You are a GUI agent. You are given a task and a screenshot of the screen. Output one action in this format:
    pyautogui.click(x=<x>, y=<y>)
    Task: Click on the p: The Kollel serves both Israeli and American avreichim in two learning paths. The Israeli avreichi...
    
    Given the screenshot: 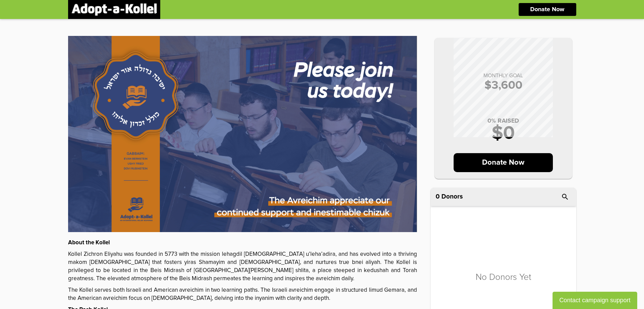 What is the action you would take?
    pyautogui.click(x=242, y=295)
    